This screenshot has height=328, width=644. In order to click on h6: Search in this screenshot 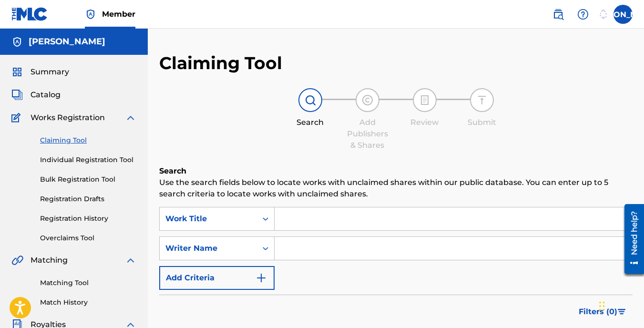, I will do `click(395, 171)`.